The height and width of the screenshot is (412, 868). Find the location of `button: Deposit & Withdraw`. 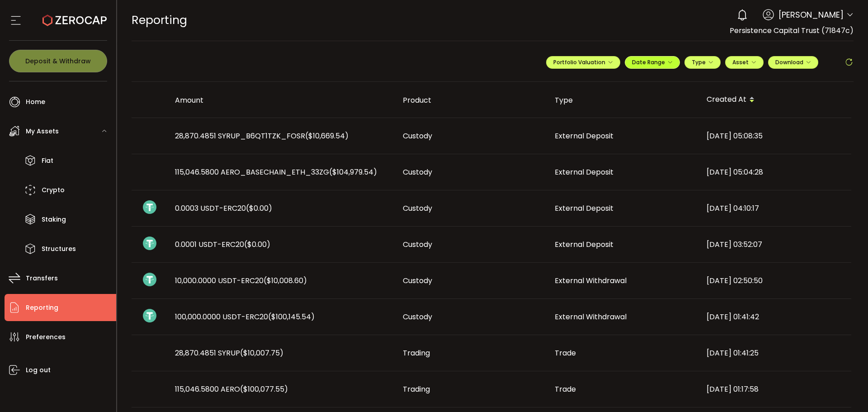

button: Deposit & Withdraw is located at coordinates (58, 61).